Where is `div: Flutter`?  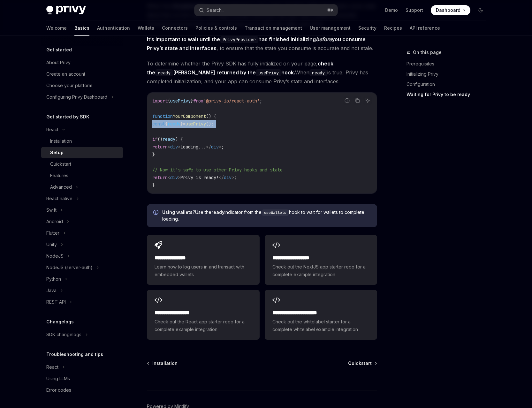 div: Flutter is located at coordinates (53, 233).